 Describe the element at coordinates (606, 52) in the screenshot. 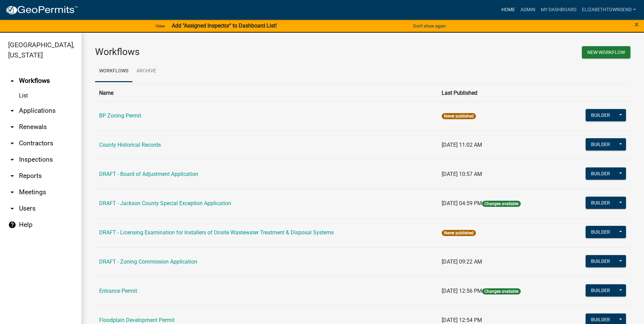

I see `button: New Workflow` at that location.